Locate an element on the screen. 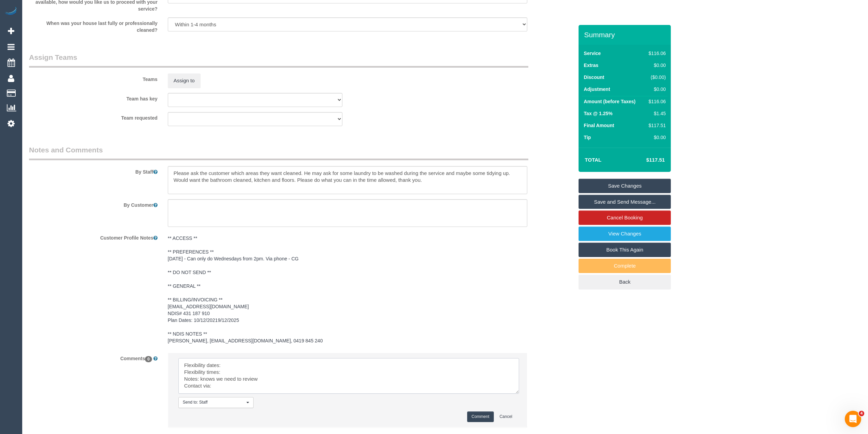  label: Tax @ 1.25% is located at coordinates (597, 114).